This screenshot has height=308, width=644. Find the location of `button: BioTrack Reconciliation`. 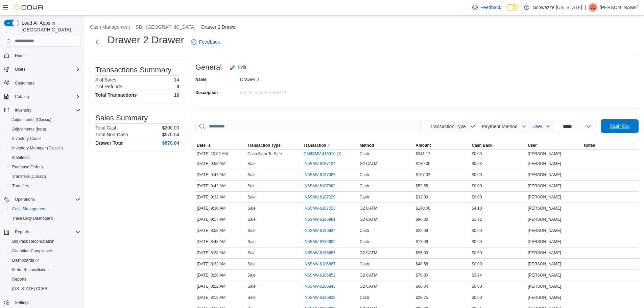

button: BioTrack Reconciliation is located at coordinates (45, 241).